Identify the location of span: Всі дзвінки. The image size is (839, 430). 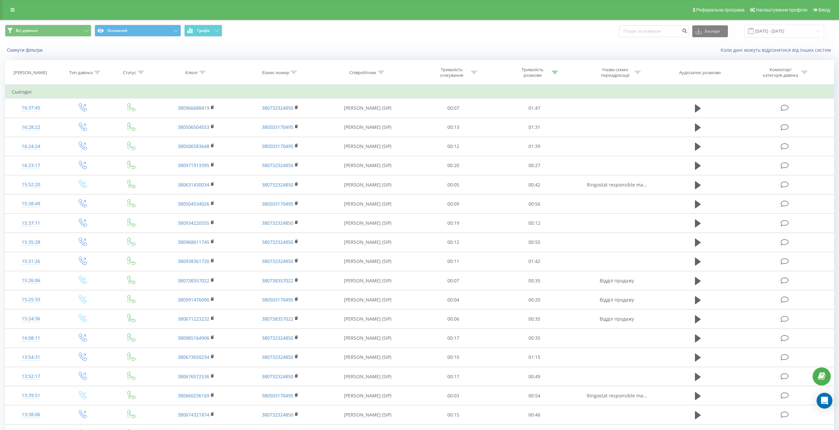
(27, 31).